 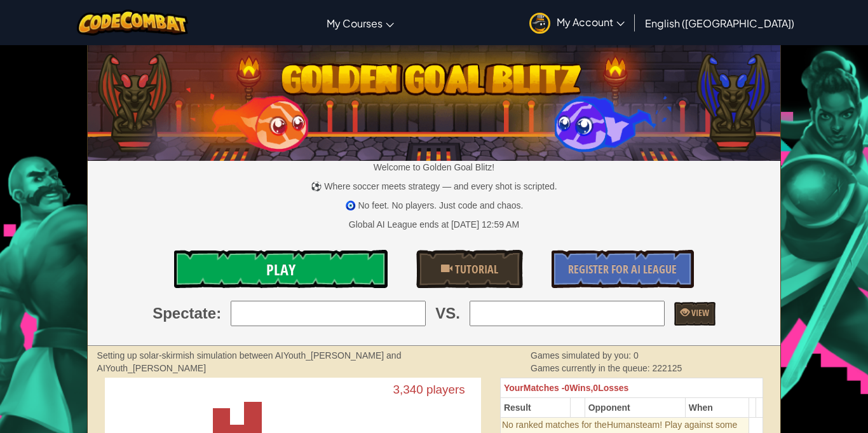 I want to click on th: Opponent, so click(x=635, y=408).